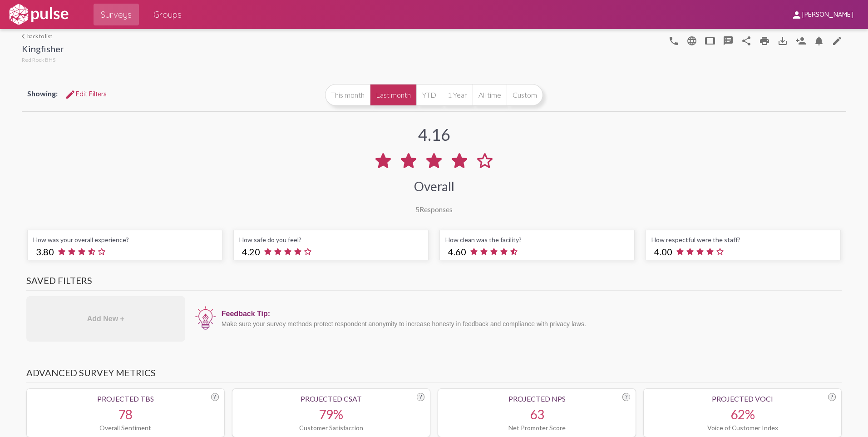 This screenshot has width=868, height=437. Describe the element at coordinates (25, 36) in the screenshot. I see `mat-icon: arrow_back_ios` at that location.